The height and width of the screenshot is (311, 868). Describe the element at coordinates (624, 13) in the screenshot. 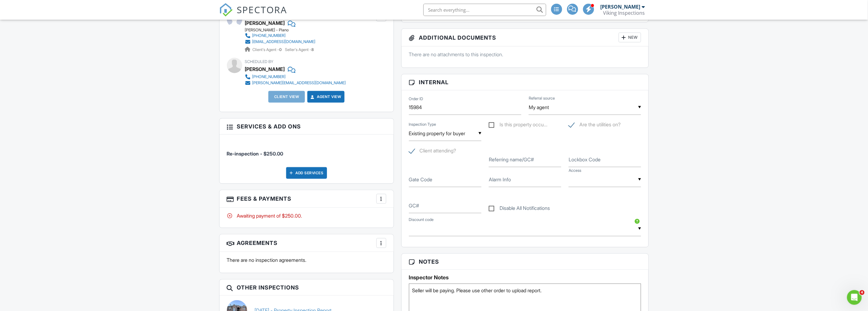

I see `div: Viking Inspections` at that location.